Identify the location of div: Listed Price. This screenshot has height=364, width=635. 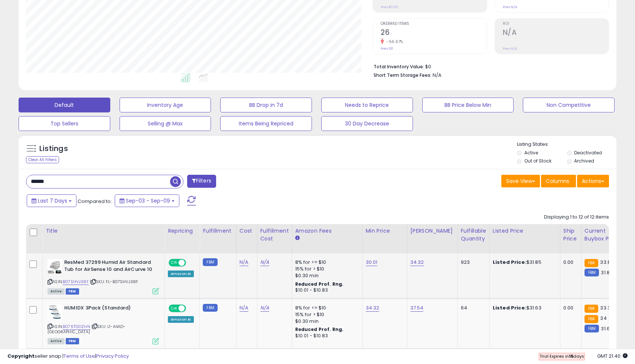
(525, 231).